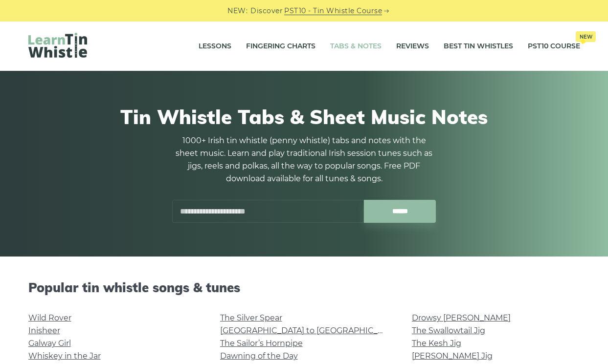 Image resolution: width=608 pixels, height=364 pixels. I want to click on a: Dawning of the Day, so click(258, 356).